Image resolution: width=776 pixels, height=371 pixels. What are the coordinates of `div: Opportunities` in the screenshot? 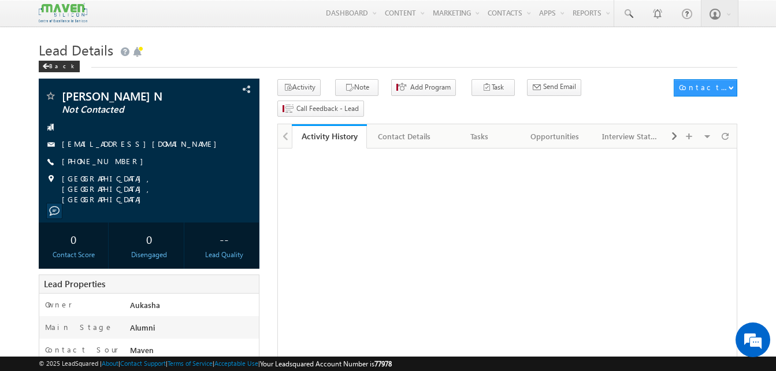 It's located at (555, 136).